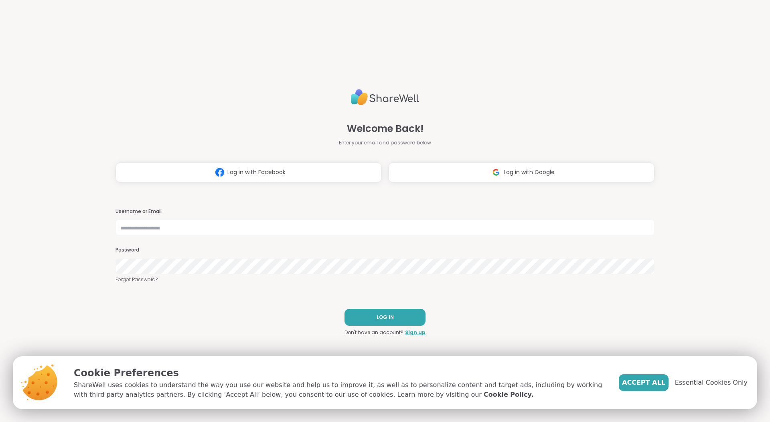  I want to click on span: Essential Cookies Only, so click(711, 383).